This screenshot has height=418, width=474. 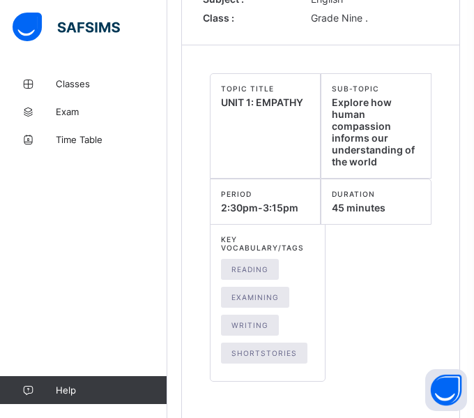 I want to click on span: TOPIC TITLE, so click(x=265, y=89).